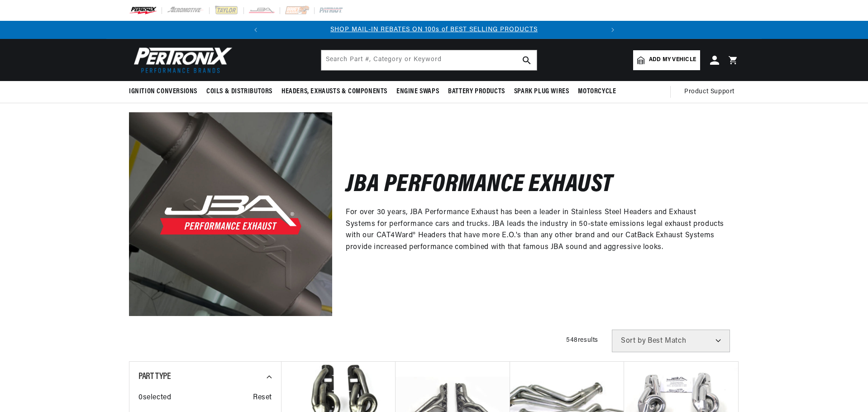  What do you see at coordinates (429, 60) in the screenshot?
I see `input: Search Part #, Category or Keyword` at bounding box center [429, 60].